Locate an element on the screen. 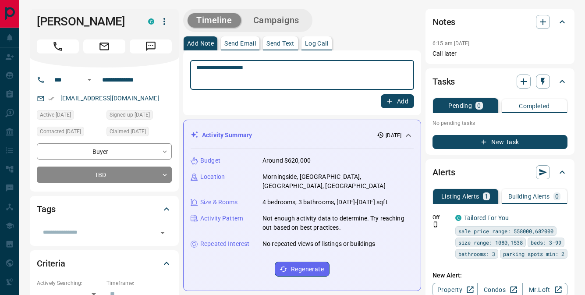 This screenshot has width=585, height=295. div: Tags is located at coordinates (104, 209).